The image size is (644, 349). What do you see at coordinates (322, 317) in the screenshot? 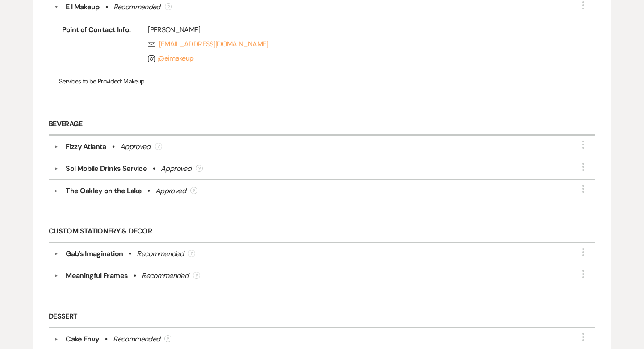
I see `h6: Dessert` at bounding box center [322, 317].